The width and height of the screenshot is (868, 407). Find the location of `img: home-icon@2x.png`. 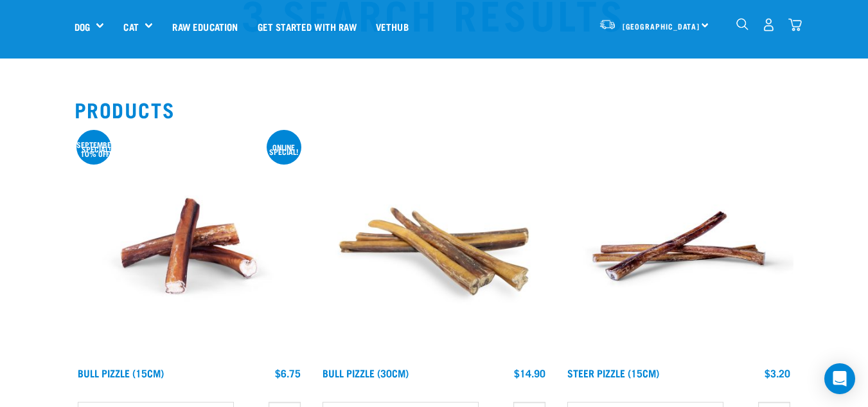

img: home-icon@2x.png is located at coordinates (795, 24).